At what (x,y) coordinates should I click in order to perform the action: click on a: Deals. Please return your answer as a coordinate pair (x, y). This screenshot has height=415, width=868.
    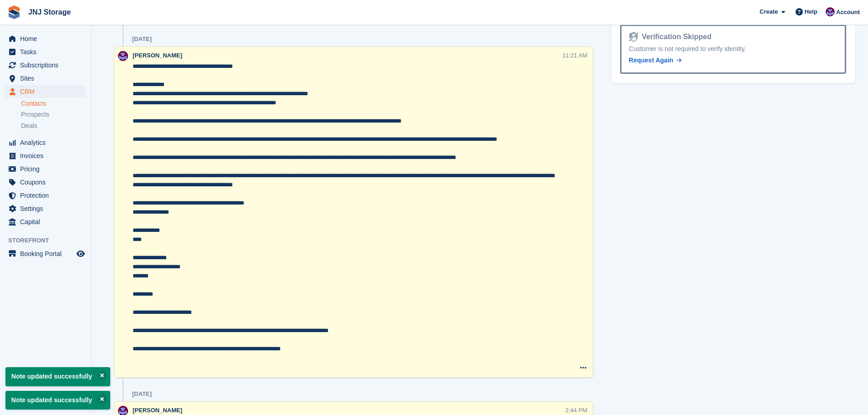
    Looking at the image, I should click on (53, 125).